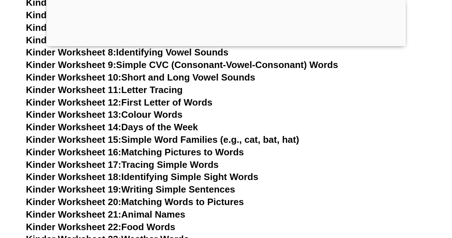 Image resolution: width=452 pixels, height=238 pixels. What do you see at coordinates (392, 197) in the screenshot?
I see `div: Chat Widget` at bounding box center [392, 197].